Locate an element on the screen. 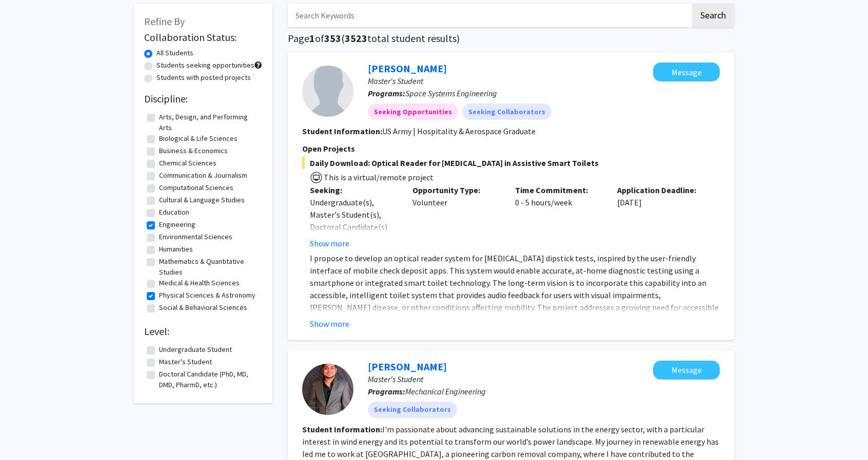 The image size is (868, 460). label: Communication & Journalism is located at coordinates (203, 175).